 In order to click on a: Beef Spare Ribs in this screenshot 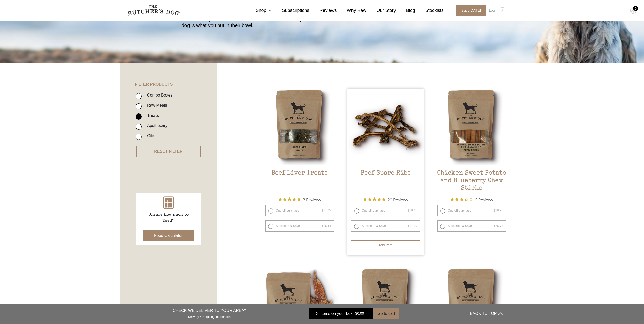, I will do `click(385, 141)`.